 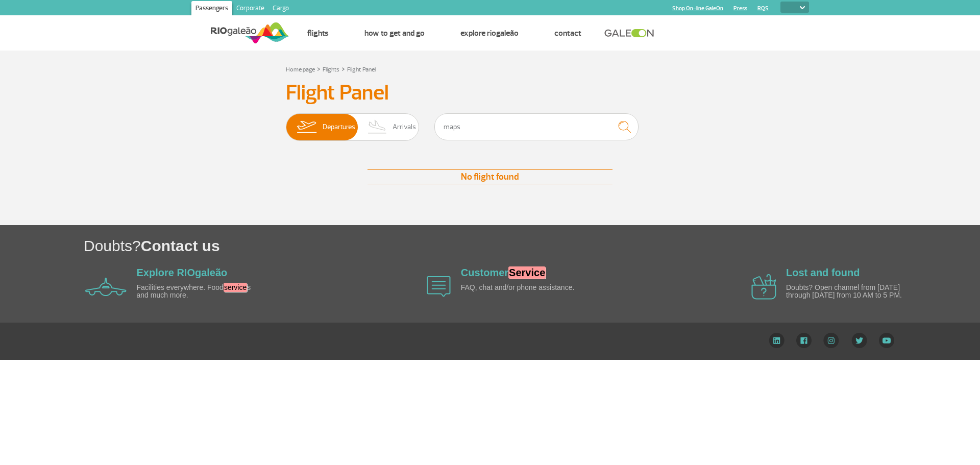 What do you see at coordinates (804, 341) in the screenshot?
I see `img: Facebook` at bounding box center [804, 341].